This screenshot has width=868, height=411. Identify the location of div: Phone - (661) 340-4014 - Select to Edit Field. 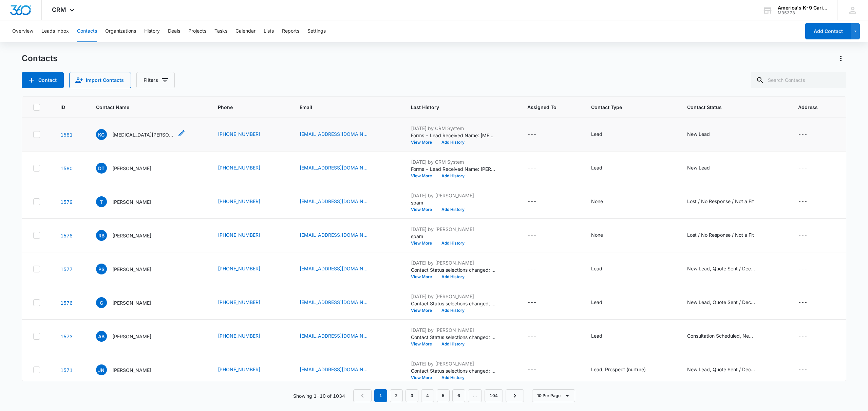
(245, 269).